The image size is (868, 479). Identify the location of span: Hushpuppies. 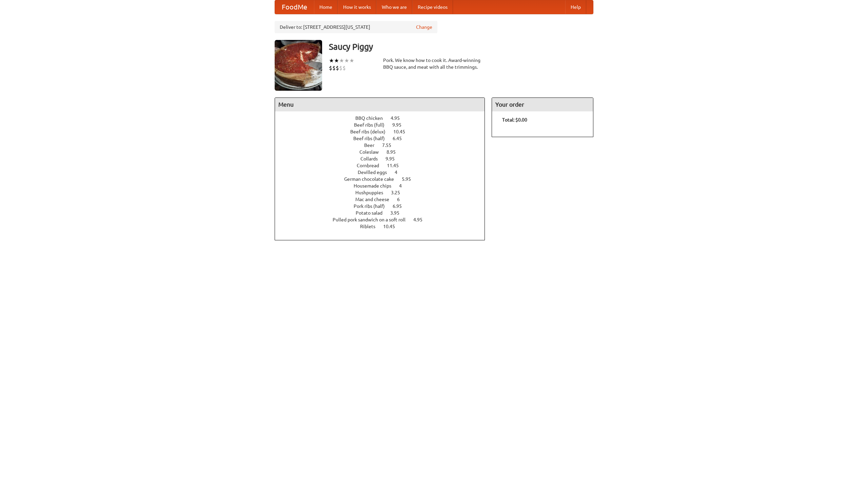
(372, 192).